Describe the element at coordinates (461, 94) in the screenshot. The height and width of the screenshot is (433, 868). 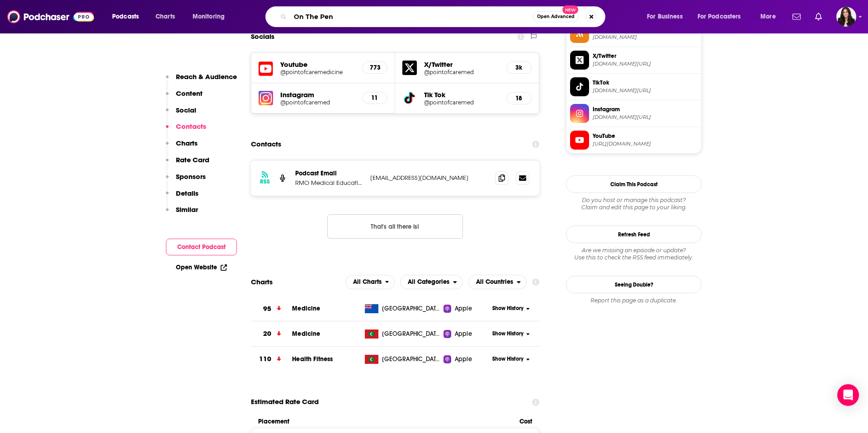
I see `h5: Tik Tok` at that location.